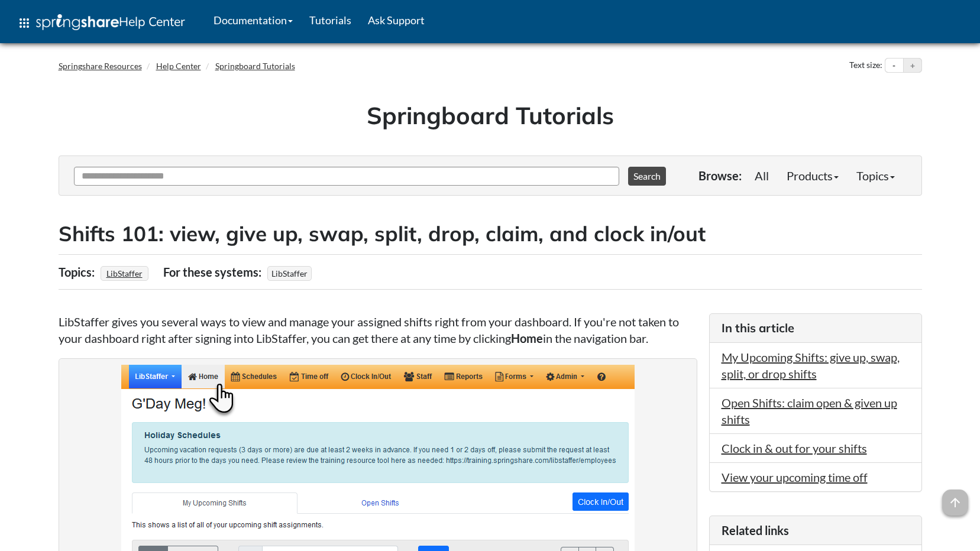  Describe the element at coordinates (810, 365) in the screenshot. I see `a: My Upcoming Shifts: give up, swap, split, or drop shifts` at that location.